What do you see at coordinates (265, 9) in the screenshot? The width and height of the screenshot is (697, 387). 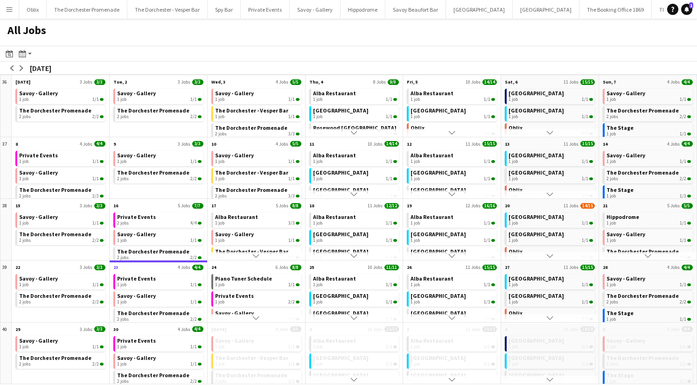 I see `button: Private Events` at bounding box center [265, 9].